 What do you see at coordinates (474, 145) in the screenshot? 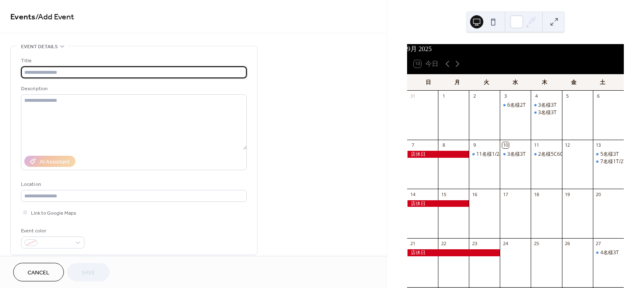
I see `div: 9` at bounding box center [474, 145].